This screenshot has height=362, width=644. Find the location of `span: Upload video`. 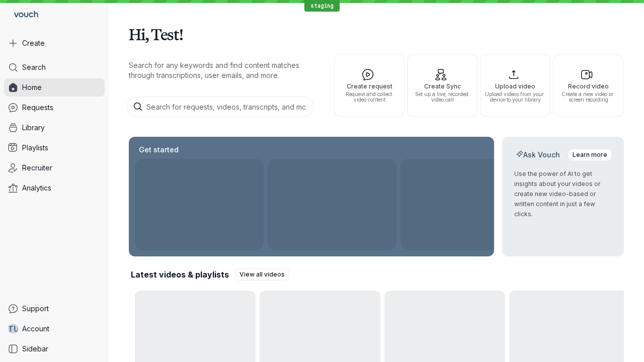

span: Upload video is located at coordinates (515, 86).